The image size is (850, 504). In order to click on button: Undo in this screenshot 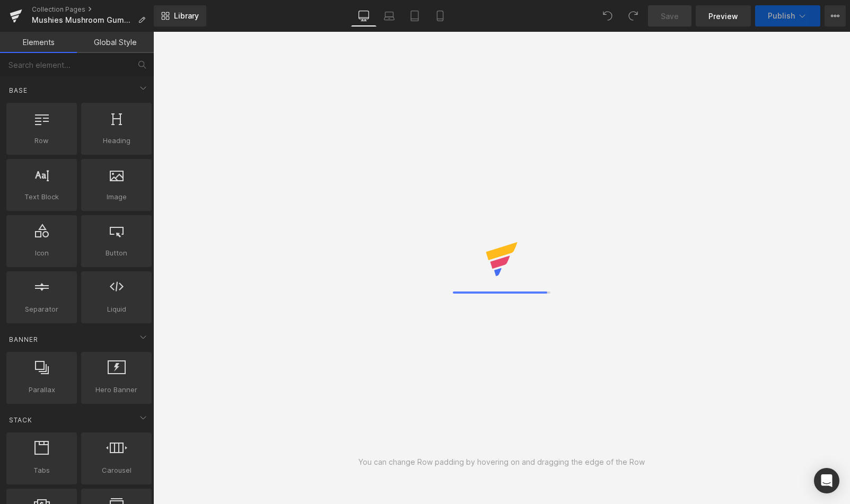, I will do `click(608, 16)`.